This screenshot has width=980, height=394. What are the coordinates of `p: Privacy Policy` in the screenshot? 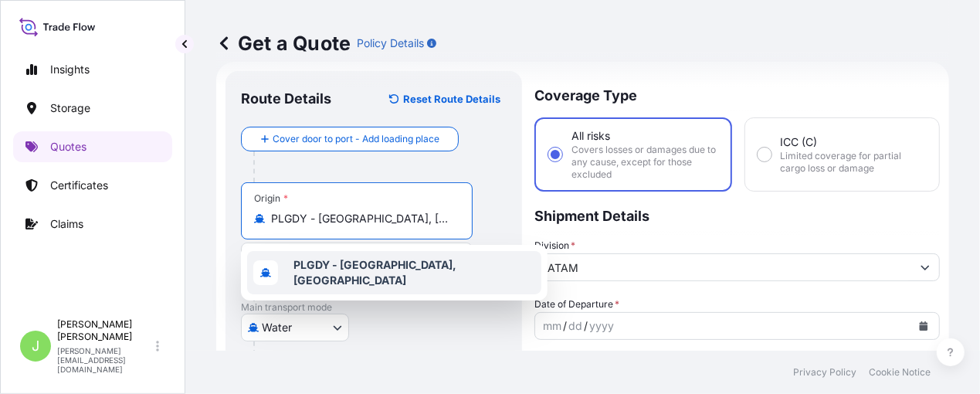 It's located at (825, 373).